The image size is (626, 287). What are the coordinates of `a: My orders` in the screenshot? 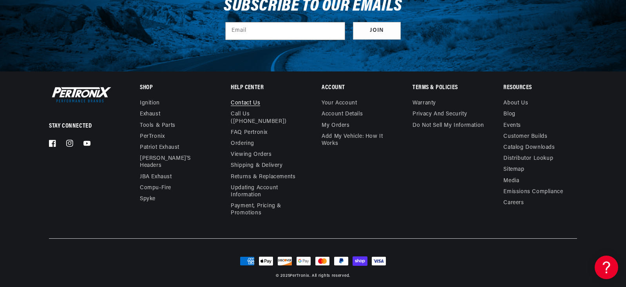 It's located at (336, 125).